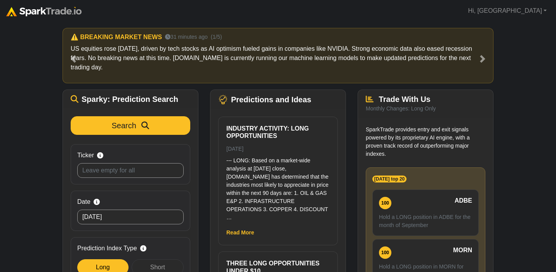  I want to click on span: Predictions and Ideas, so click(271, 100).